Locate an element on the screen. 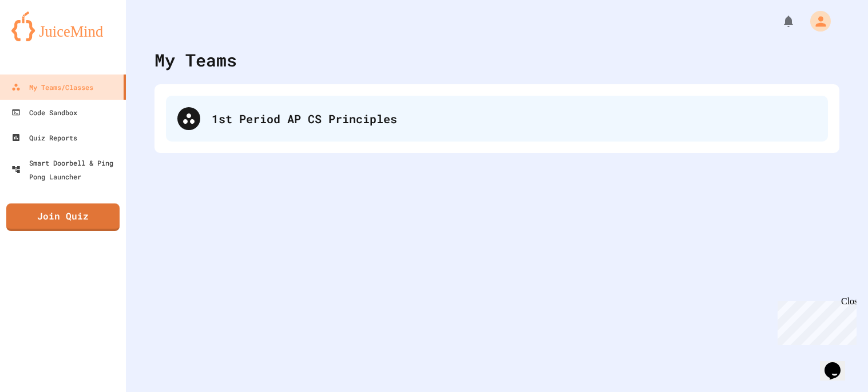 The height and width of the screenshot is (392, 868). a: Join Quiz is located at coordinates (63, 217).